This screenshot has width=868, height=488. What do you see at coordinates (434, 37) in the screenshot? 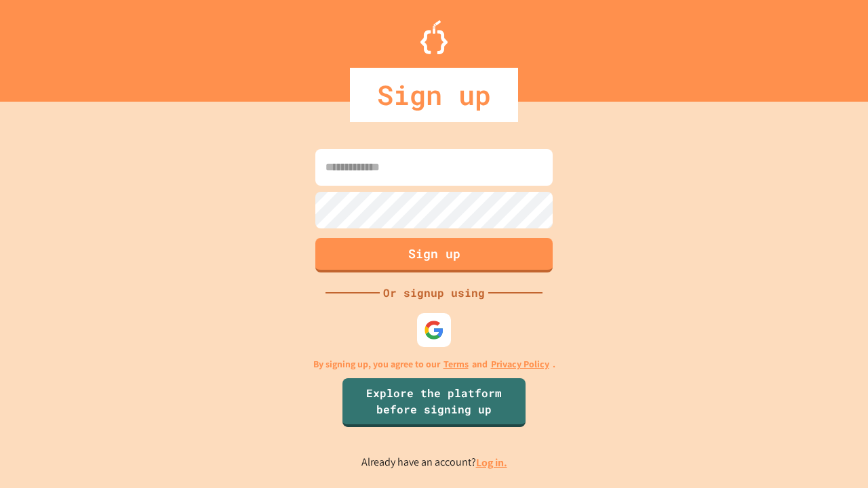
I see `img: Logo.svg` at bounding box center [434, 37].